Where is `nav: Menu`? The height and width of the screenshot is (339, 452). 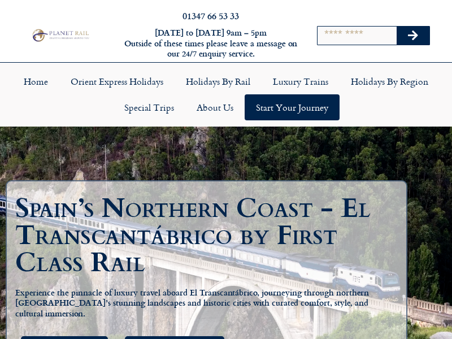 nav: Menu is located at coordinates (226, 94).